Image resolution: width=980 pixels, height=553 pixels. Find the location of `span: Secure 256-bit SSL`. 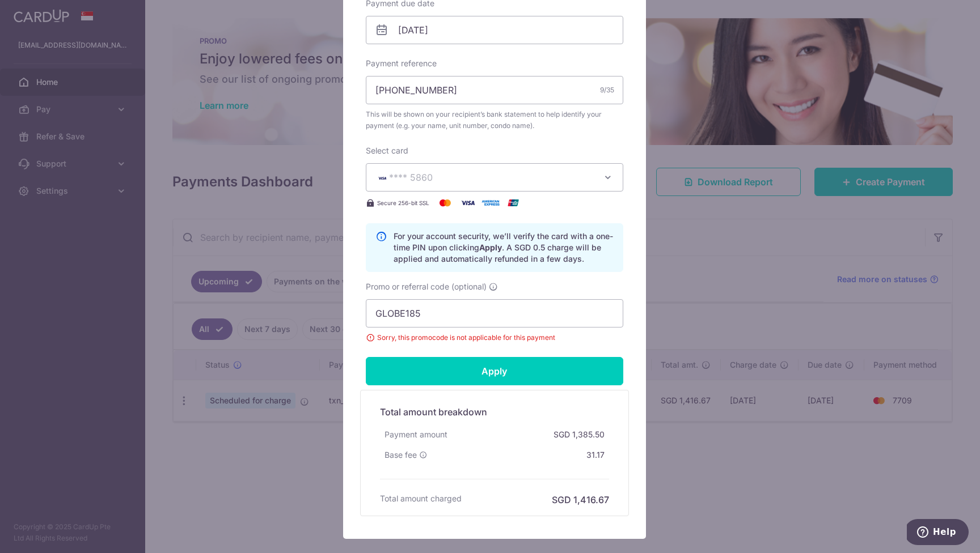

span: Secure 256-bit SSL is located at coordinates (403, 203).